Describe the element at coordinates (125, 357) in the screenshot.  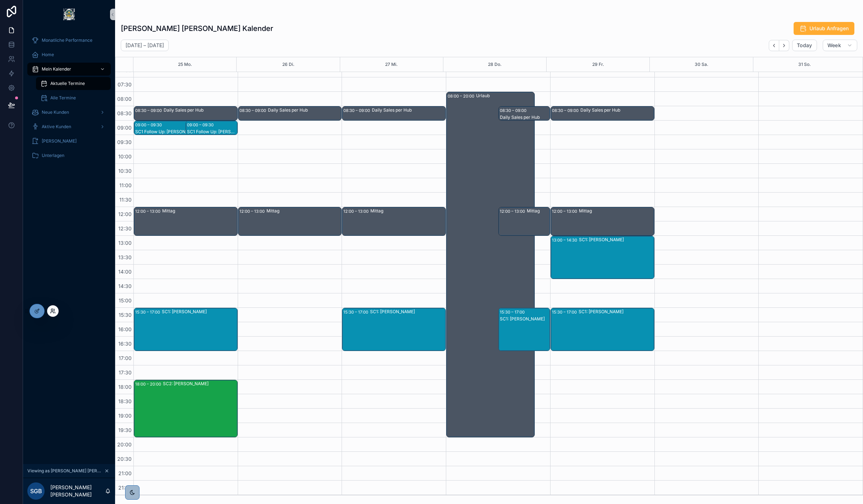
I see `span: 17:00` at that location.